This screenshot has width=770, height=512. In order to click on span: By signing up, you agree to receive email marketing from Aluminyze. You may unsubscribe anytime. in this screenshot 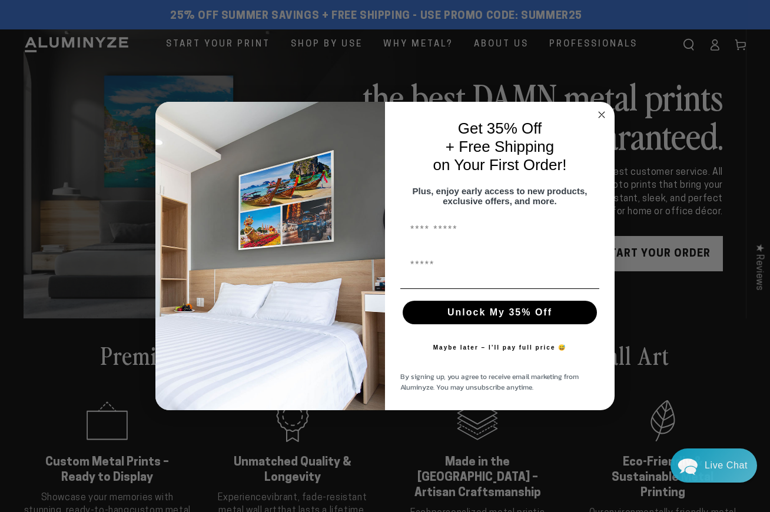, I will do `click(489, 382)`.